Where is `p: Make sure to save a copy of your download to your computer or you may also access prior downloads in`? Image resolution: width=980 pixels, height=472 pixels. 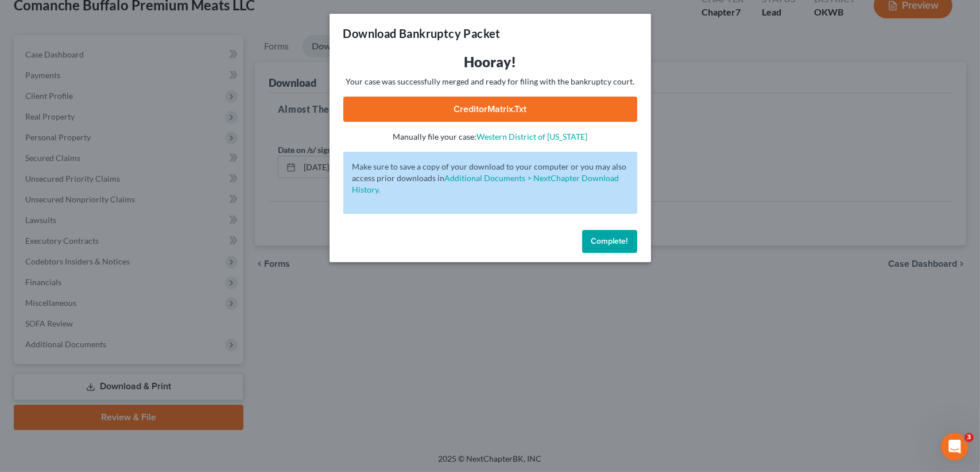
p: Make sure to save a copy of your download to your computer or you may also access prior downloads in is located at coordinates (490, 178).